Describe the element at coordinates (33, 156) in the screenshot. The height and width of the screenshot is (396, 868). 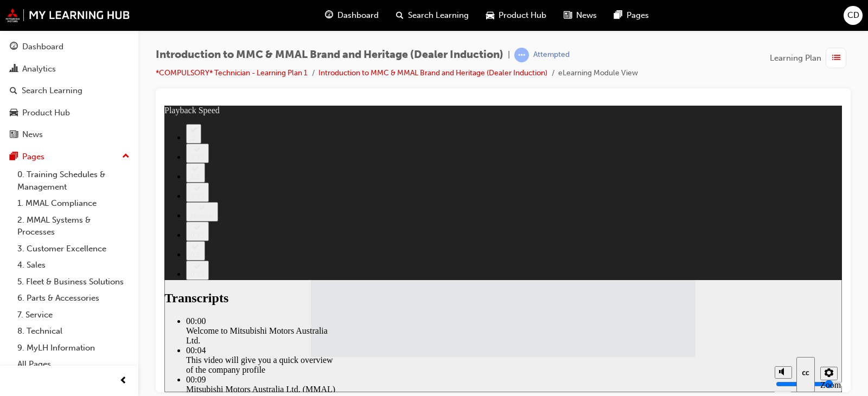
I see `div: Pages` at that location.